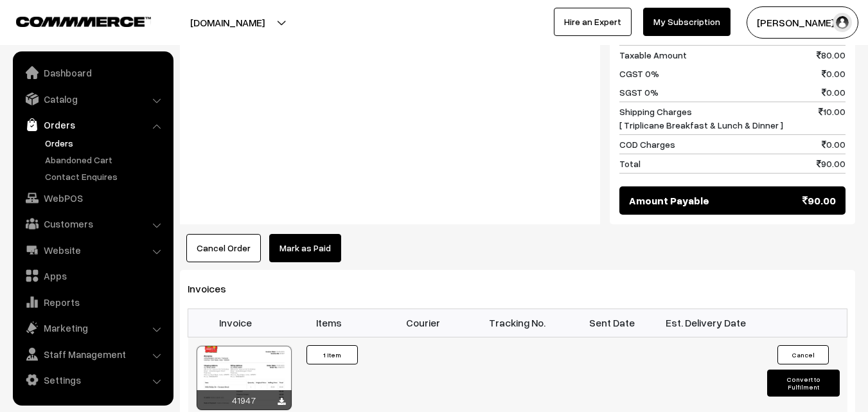  What do you see at coordinates (831, 55) in the screenshot?
I see `span: 80.00` at bounding box center [831, 55].